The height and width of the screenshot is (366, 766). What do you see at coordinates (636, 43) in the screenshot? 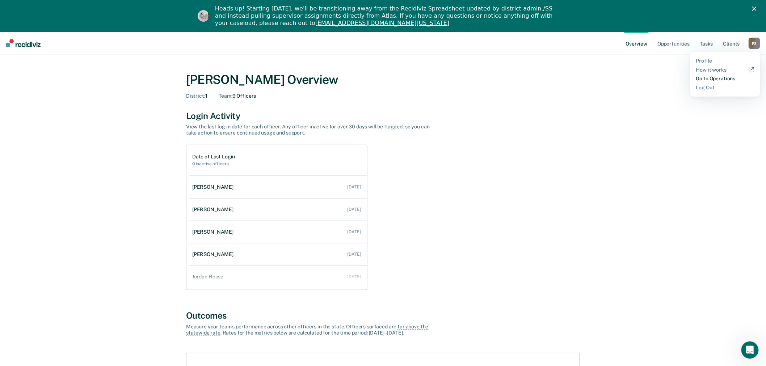
I see `a: Overview` at bounding box center [636, 43].